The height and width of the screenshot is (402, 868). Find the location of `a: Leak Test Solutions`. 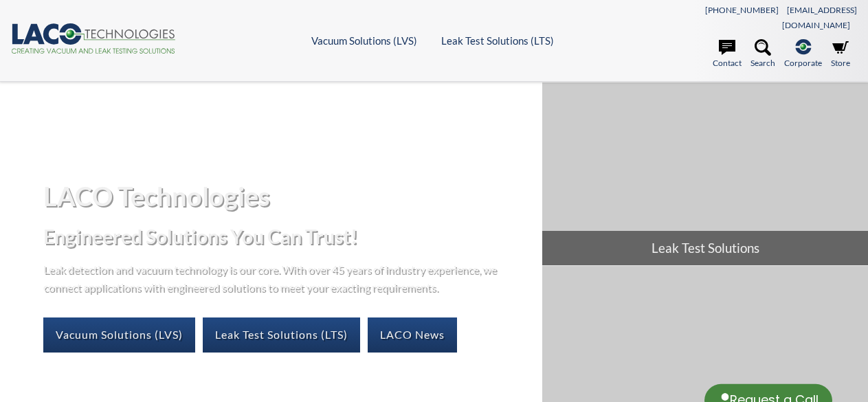

a: Leak Test Solutions is located at coordinates (705, 173).